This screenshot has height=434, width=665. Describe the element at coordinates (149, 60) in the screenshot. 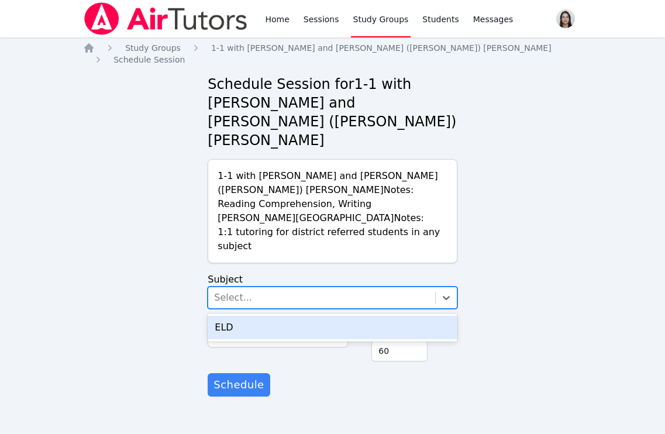

I see `a: Schedule Session` at that location.